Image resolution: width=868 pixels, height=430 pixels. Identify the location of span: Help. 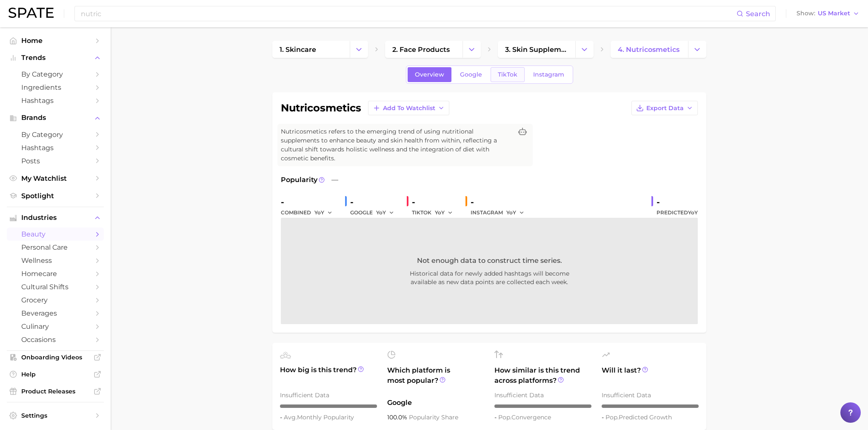
(55, 374).